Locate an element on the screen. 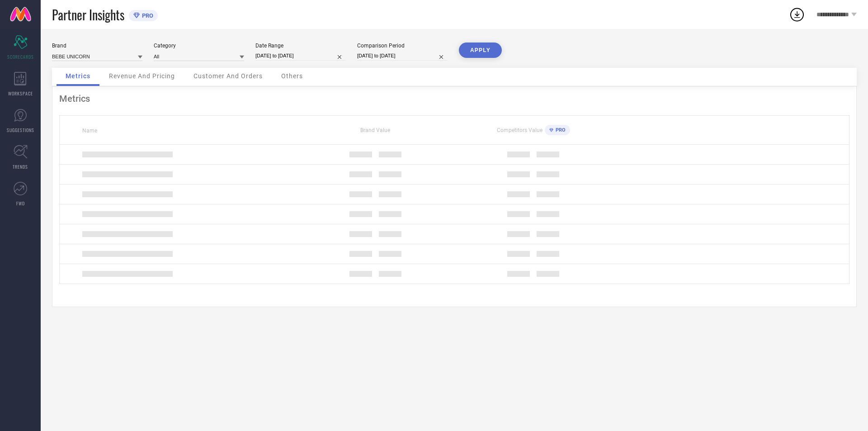 Image resolution: width=868 pixels, height=431 pixels. div: Date Range is located at coordinates (300, 46).